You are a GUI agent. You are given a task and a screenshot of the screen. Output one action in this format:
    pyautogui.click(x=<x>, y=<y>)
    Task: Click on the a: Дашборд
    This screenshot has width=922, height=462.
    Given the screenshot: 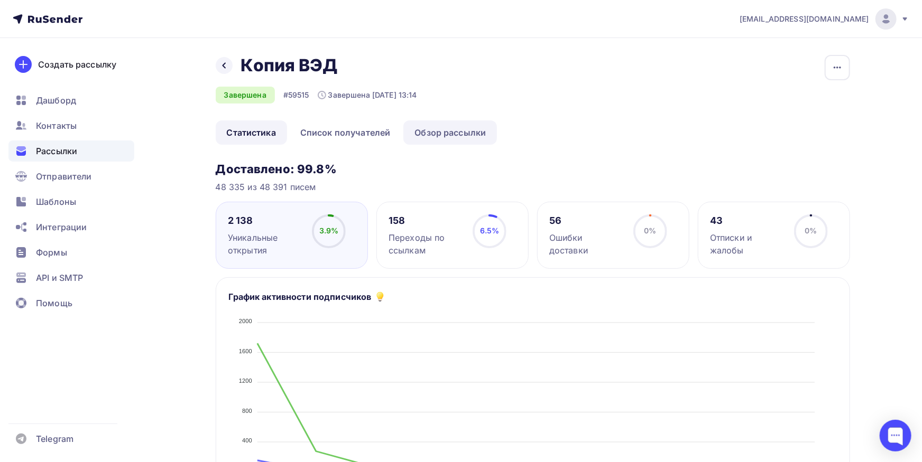 What is the action you would take?
    pyautogui.click(x=71, y=100)
    